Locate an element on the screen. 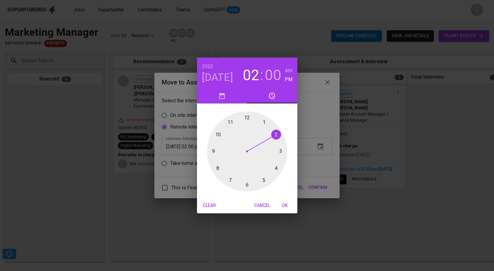  button: Clear is located at coordinates (209, 205).